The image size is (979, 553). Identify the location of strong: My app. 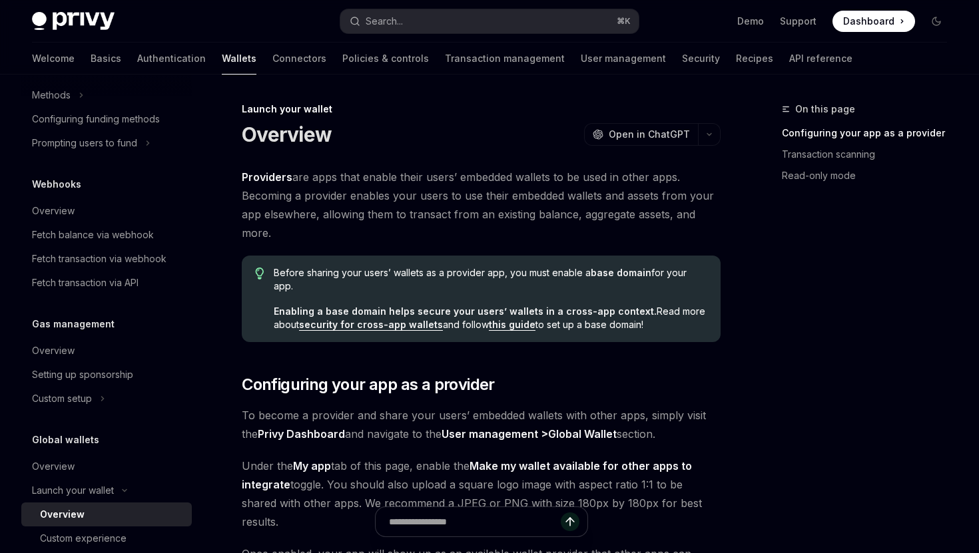
(312, 466).